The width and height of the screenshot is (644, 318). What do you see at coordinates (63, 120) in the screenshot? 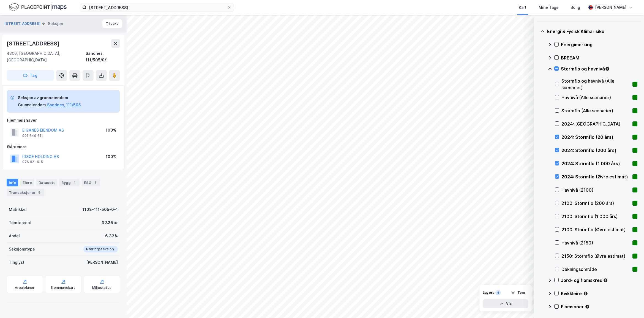
I see `div: Hjemmelshaver` at bounding box center [63, 120].